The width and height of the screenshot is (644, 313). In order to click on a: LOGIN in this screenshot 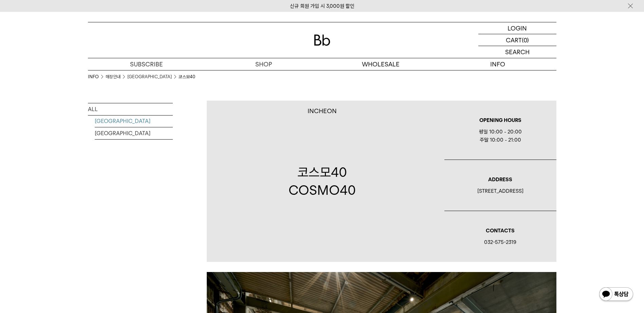, I will do `click(517, 28)`.